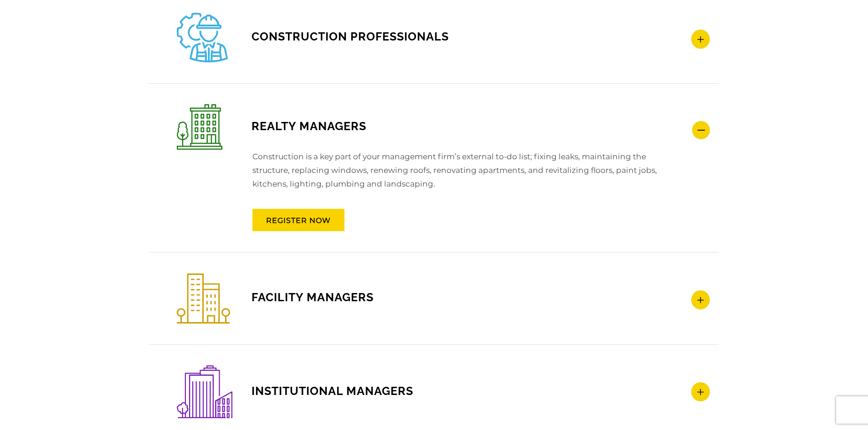 The image size is (868, 430). I want to click on a: REGISTER NOW, so click(299, 220).